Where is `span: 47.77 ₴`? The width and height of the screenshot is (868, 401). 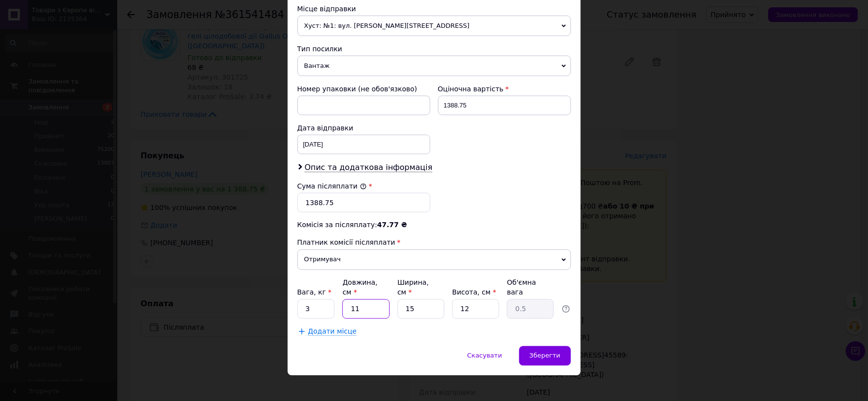
span: 47.77 ₴ is located at coordinates (392, 226).